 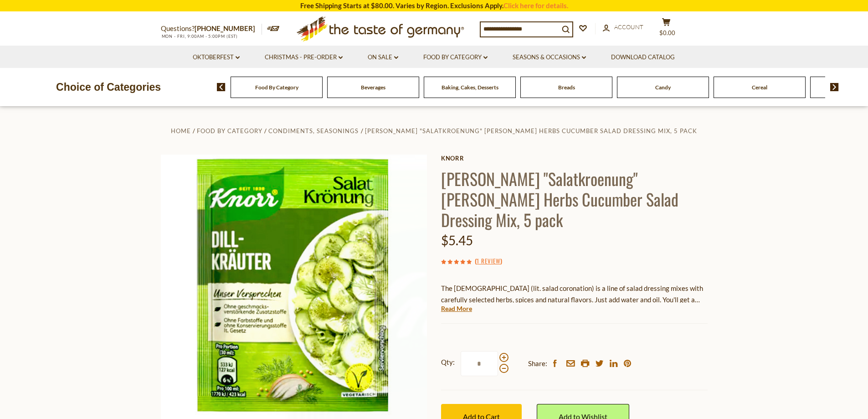 I want to click on span: $0.00, so click(x=667, y=33).